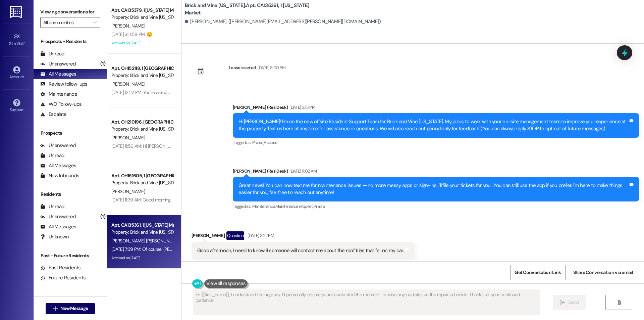 This screenshot has width=644, height=320. What do you see at coordinates (242, 67) in the screenshot?
I see `div: Lease started` at bounding box center [242, 67].